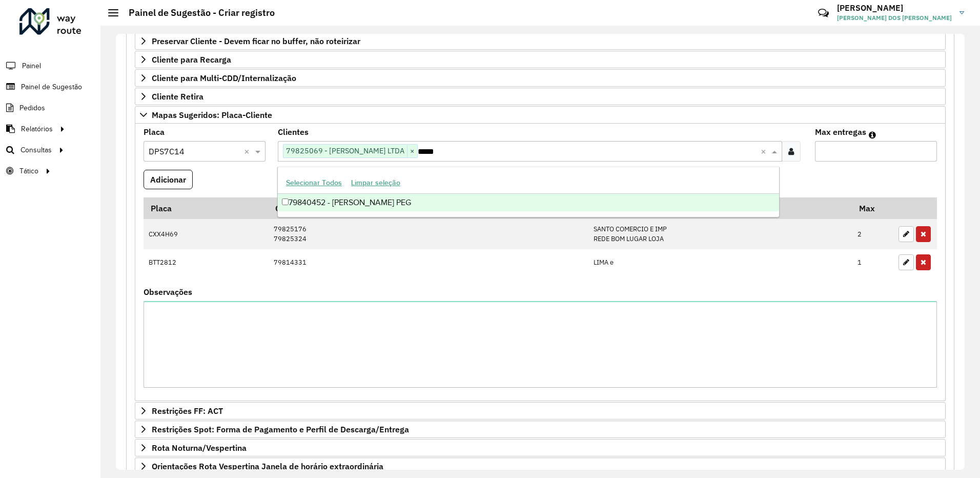  Describe the element at coordinates (540, 466) in the screenshot. I see `a: Orientações Rota Vespertina Janela de horário extraordinária` at that location.